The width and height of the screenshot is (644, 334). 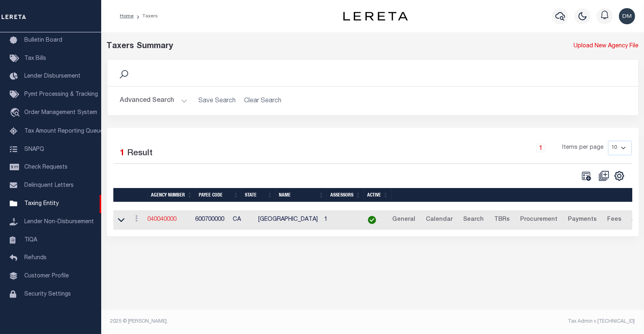 I want to click on a: Payments, so click(x=583, y=220).